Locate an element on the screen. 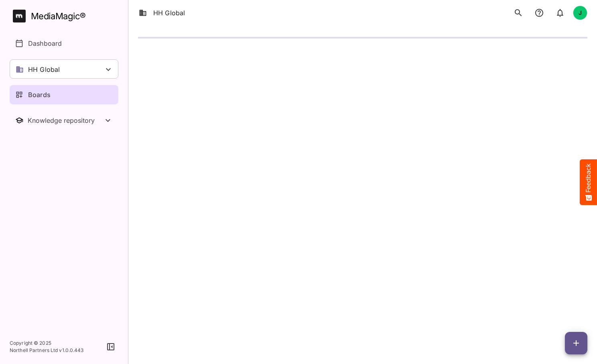 This screenshot has width=597, height=364. p: Dashboard is located at coordinates (45, 43).